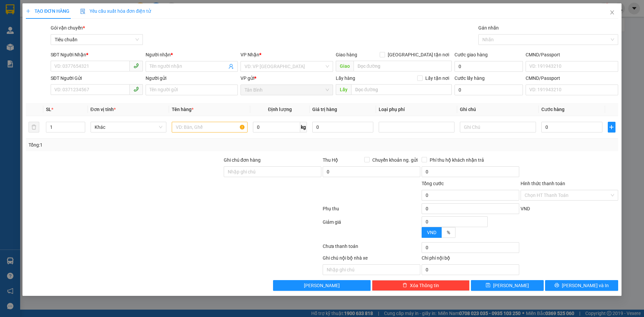  What do you see at coordinates (34, 127) in the screenshot?
I see `button: delete` at bounding box center [34, 127].